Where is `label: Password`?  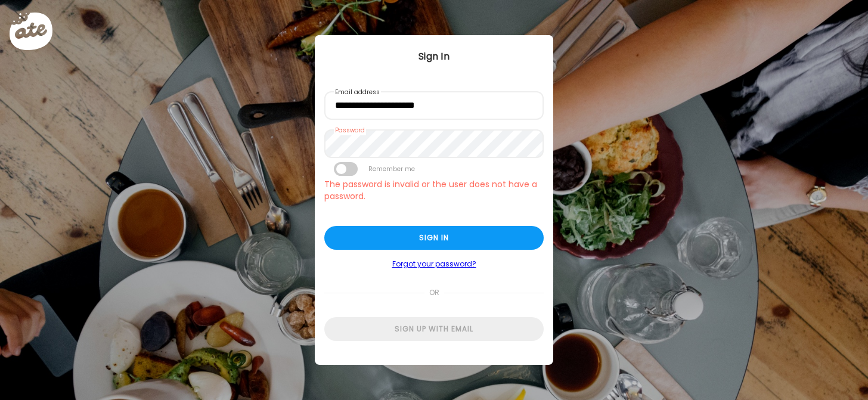 label: Password is located at coordinates (350, 131).